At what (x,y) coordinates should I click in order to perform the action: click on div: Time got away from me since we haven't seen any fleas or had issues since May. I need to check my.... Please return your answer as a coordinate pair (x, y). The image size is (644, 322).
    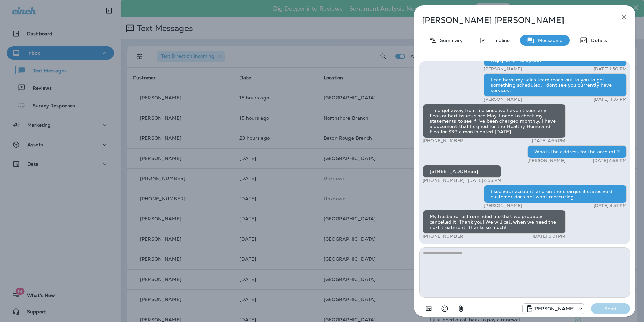
    Looking at the image, I should click on (494, 121).